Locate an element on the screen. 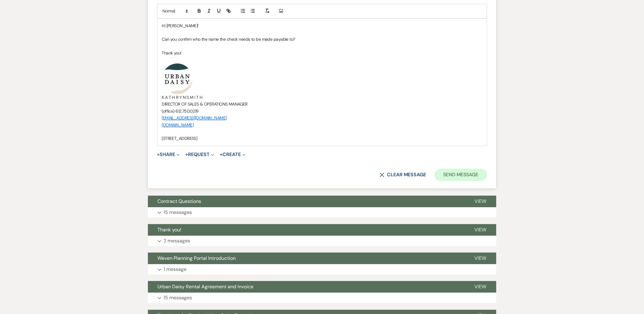 The width and height of the screenshot is (644, 314). button: Thank you! is located at coordinates (306, 230).